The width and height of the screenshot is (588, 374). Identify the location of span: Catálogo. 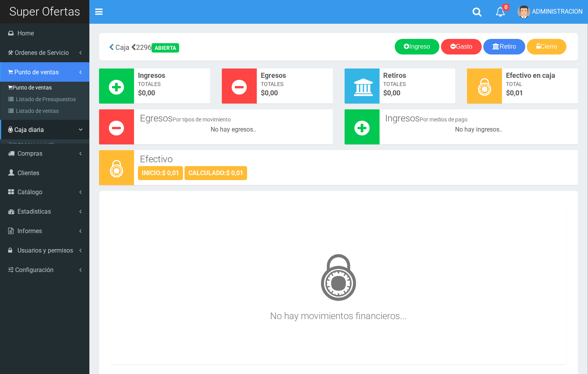
(30, 192).